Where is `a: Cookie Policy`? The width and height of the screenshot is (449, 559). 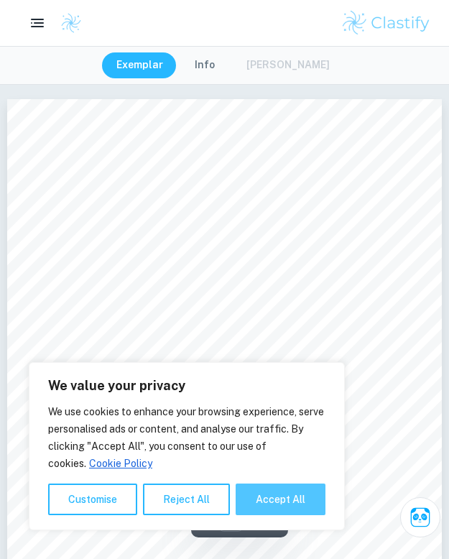 a: Cookie Policy is located at coordinates (121, 464).